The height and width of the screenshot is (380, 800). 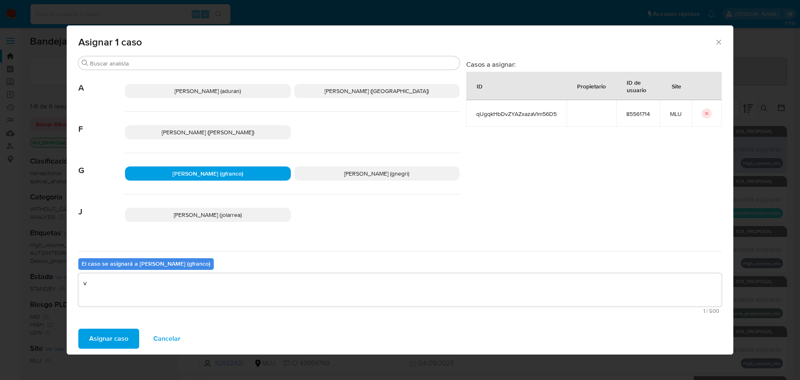 I want to click on span: Asignar caso, so click(x=109, y=338).